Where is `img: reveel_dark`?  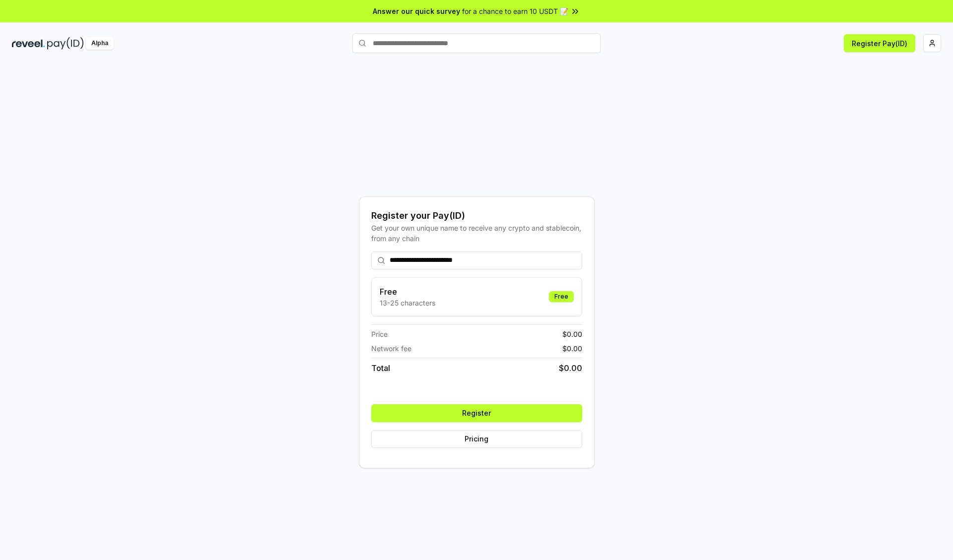 img: reveel_dark is located at coordinates (28, 43).